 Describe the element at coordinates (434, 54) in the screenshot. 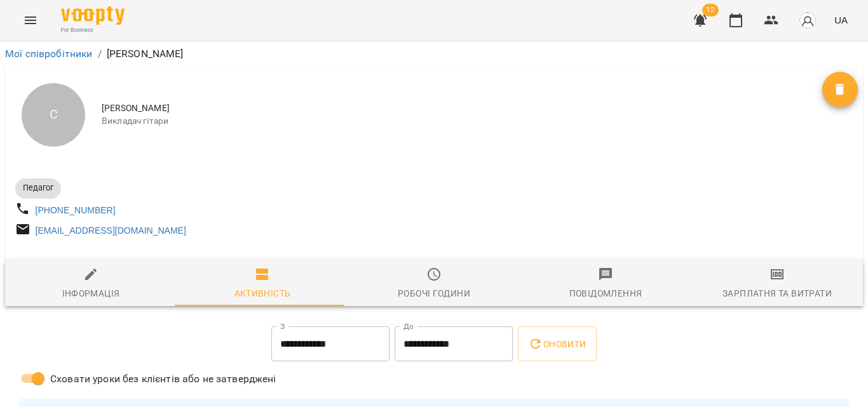

I see `nav: breadcrumb` at that location.